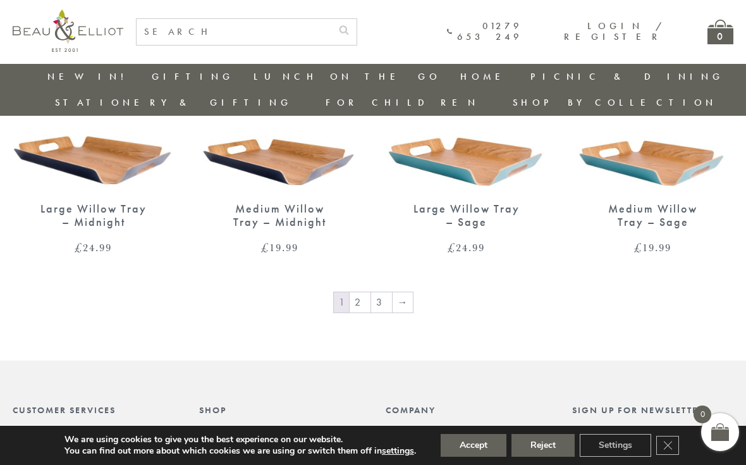  Describe the element at coordinates (280, 410) in the screenshot. I see `div: Shop` at that location.